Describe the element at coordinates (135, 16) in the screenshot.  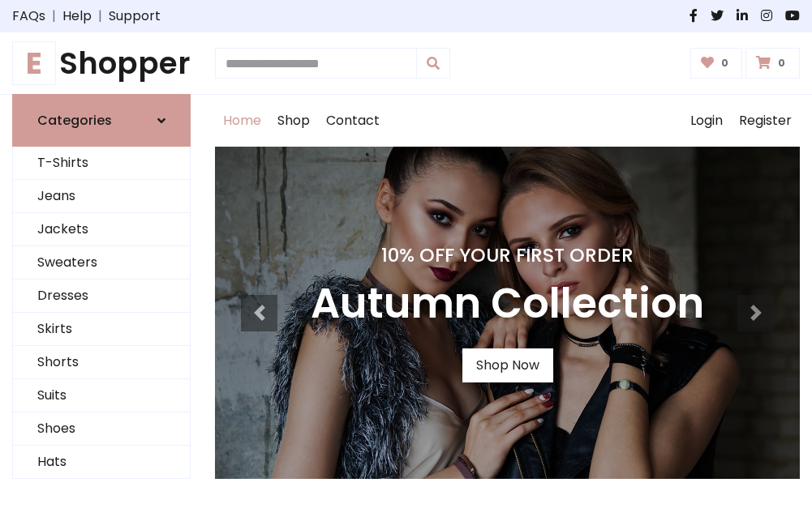
I see `a: Support` at that location.